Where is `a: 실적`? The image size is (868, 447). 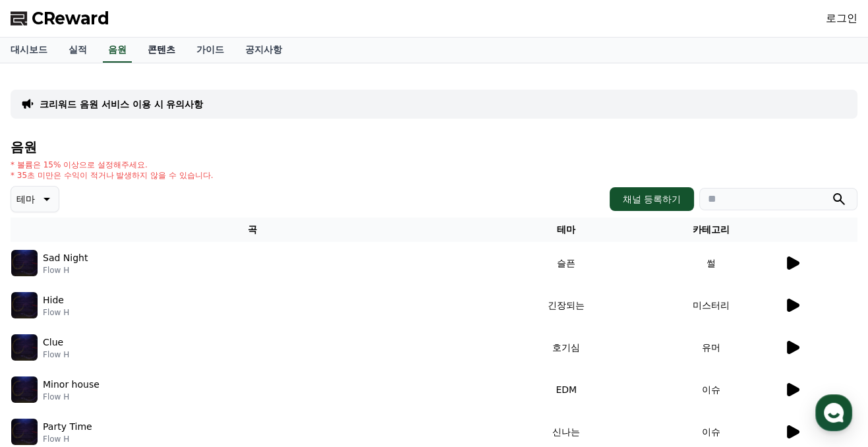
a: 실적 is located at coordinates (78, 50).